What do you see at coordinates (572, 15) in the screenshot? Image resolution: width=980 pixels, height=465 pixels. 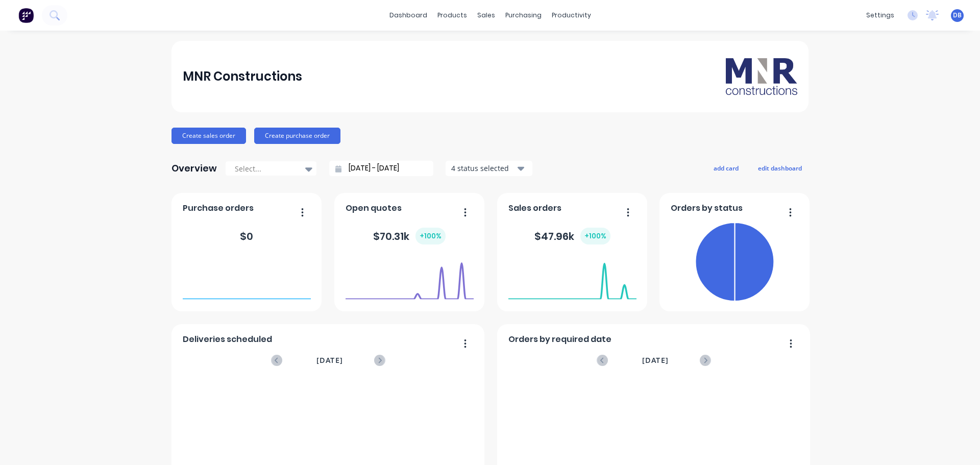 I see `div: productivity` at bounding box center [572, 15].